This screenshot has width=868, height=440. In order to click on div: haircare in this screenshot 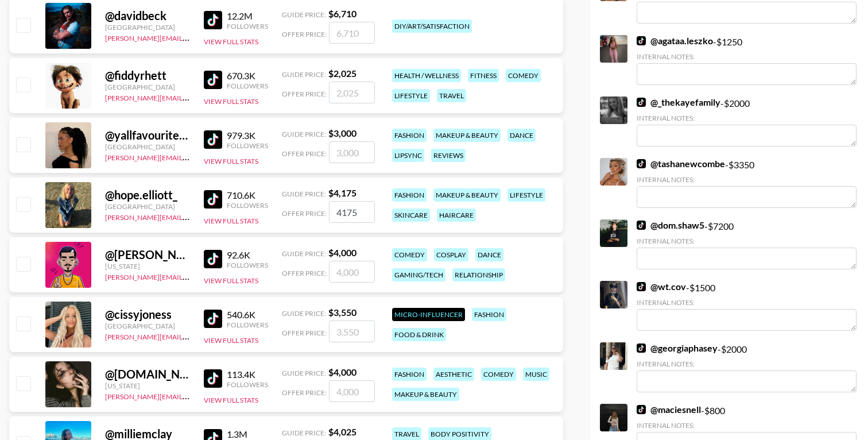, I will do `click(456, 215)`.